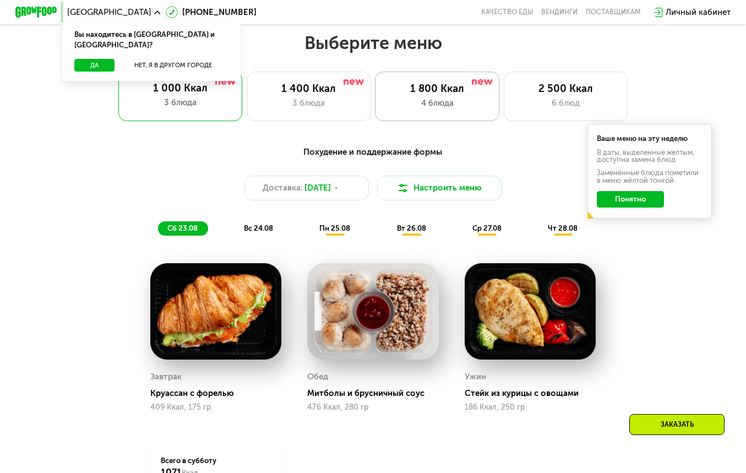 The height and width of the screenshot is (473, 746). What do you see at coordinates (377, 393) in the screenshot?
I see `div: Митболы и брусничный соус` at bounding box center [377, 393].